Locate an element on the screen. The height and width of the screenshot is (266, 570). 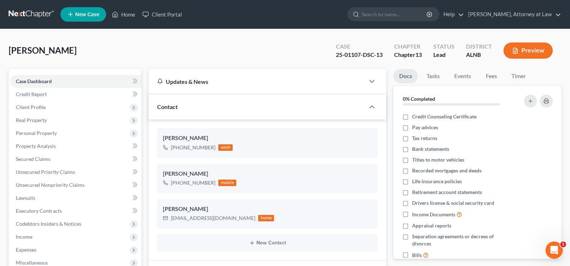
span: Unsecured Priority Claims is located at coordinates (45, 172).